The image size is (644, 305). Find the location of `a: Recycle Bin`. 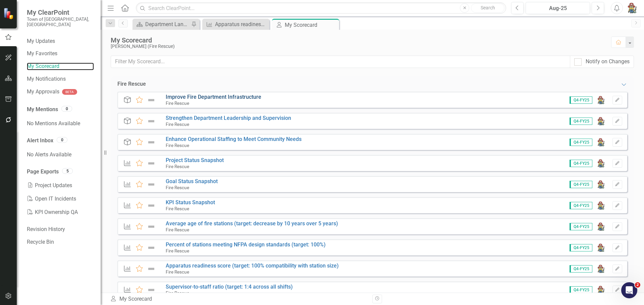

a: Recycle Bin is located at coordinates (60, 242).